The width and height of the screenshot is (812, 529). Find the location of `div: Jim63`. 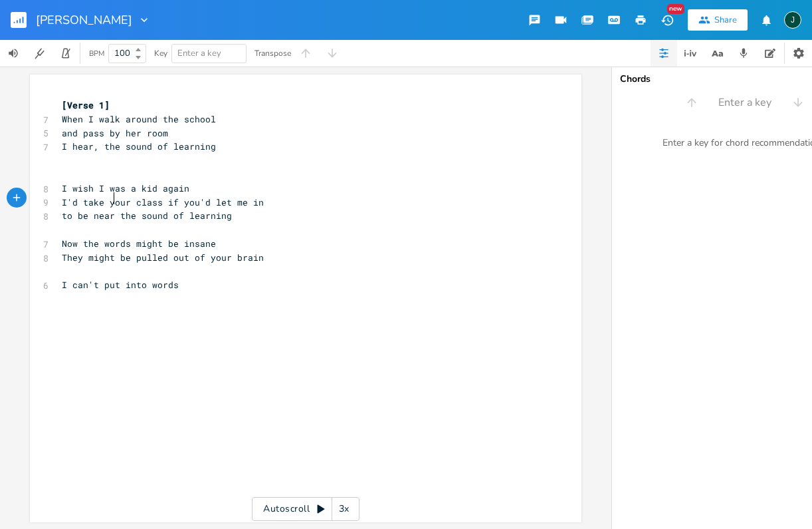

div: Jim63 is located at coordinates (793, 20).